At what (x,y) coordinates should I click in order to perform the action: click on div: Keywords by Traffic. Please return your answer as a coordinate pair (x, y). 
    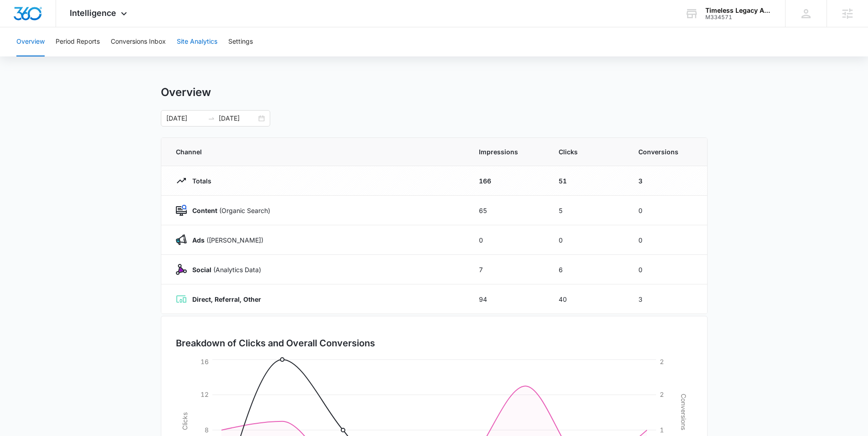
    Looking at the image, I should click on (127, 56).